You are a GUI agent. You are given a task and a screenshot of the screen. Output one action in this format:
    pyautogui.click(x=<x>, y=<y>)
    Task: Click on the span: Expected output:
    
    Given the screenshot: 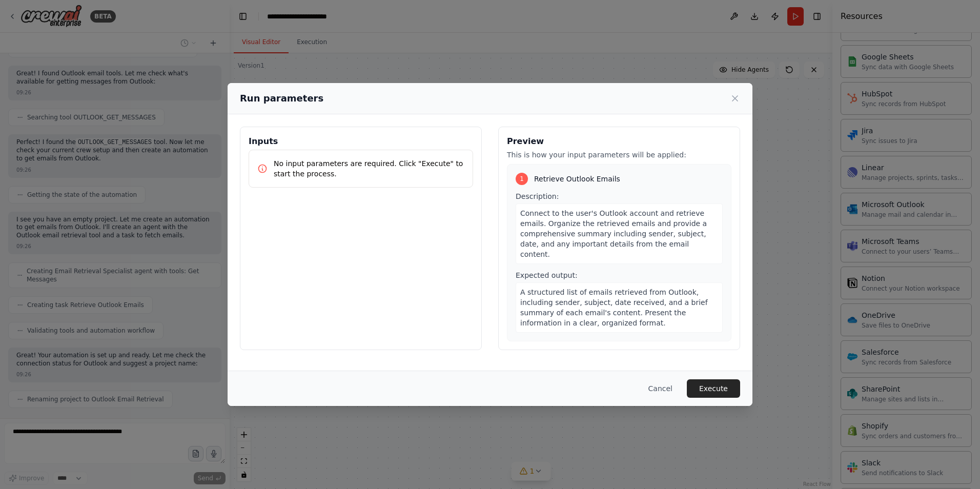 What is the action you would take?
    pyautogui.click(x=547, y=275)
    